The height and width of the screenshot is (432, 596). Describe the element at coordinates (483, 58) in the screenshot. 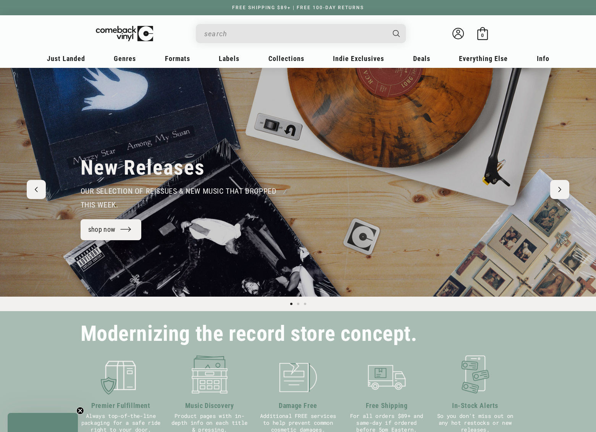

I see `span: Everything Else` at that location.